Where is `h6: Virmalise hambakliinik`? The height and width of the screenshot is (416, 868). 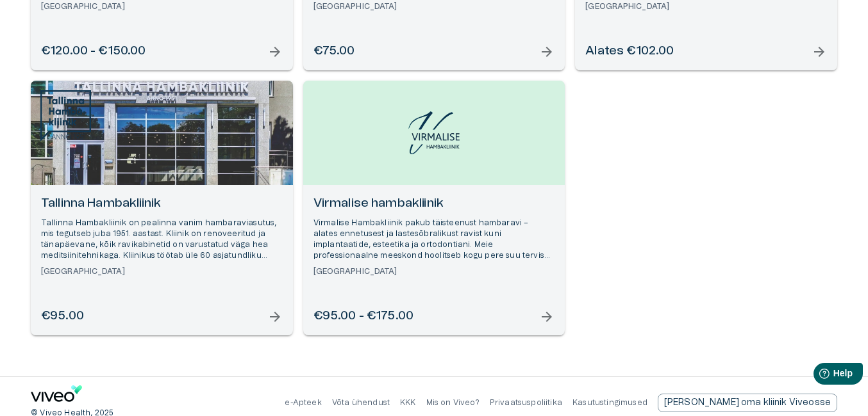
h6: Virmalise hambakliinik is located at coordinates (434, 204).